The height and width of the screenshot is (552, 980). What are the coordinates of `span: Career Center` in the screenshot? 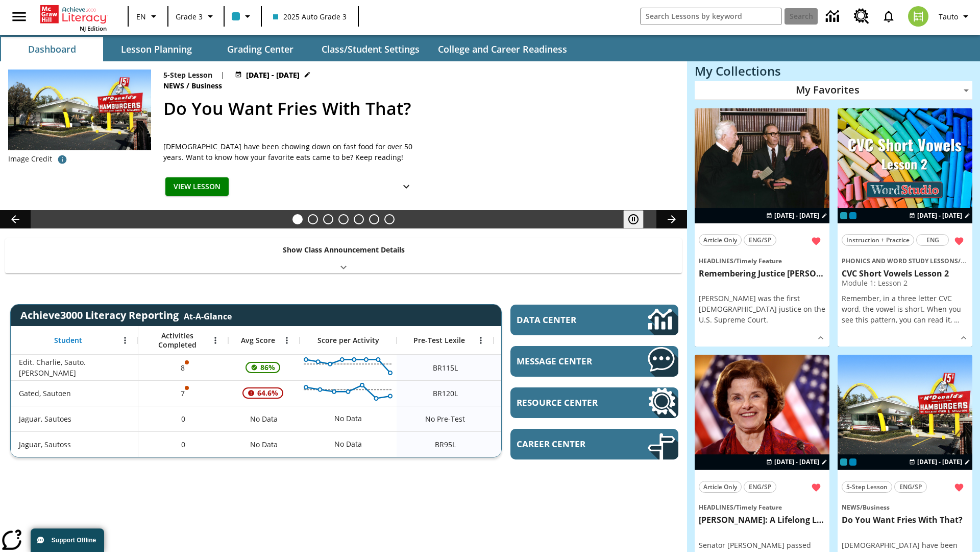 It's located at (566, 443).